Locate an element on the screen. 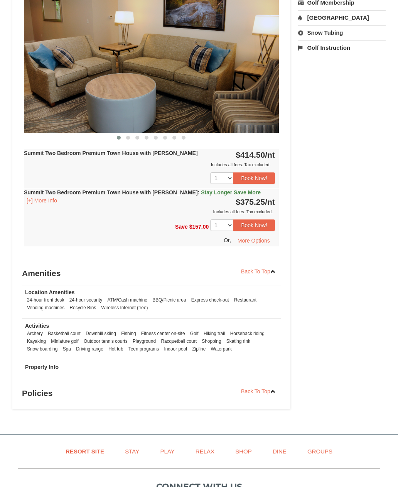 The height and width of the screenshot is (487, 398). strong: $414.50 is located at coordinates (255, 155).